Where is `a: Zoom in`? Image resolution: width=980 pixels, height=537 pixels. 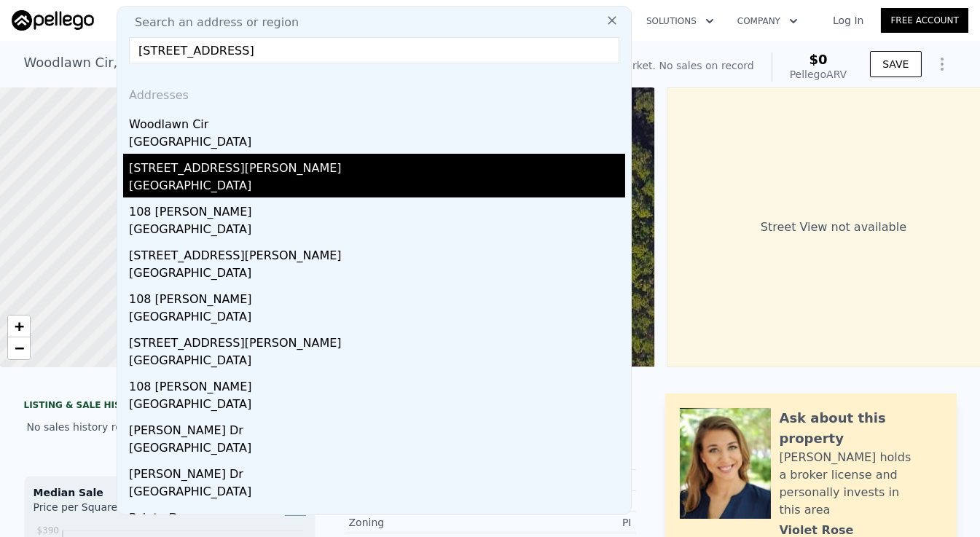 a: Zoom in is located at coordinates (19, 326).